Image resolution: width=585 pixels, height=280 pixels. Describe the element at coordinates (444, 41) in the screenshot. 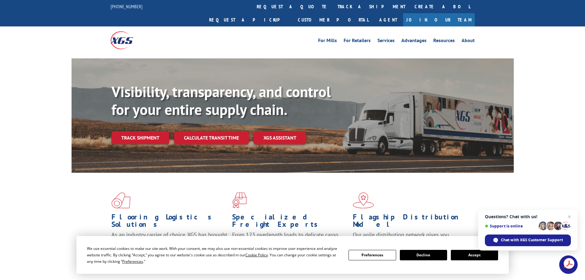

I see `a: Resources` at that location.